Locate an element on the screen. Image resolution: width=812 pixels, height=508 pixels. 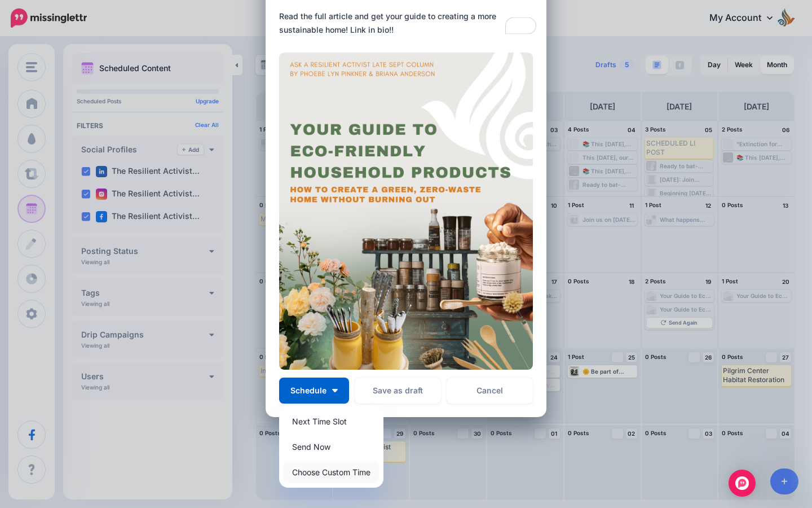
img: JMN16PDXD7SSQCW6ACQU2DFOB5QHLRYT.png is located at coordinates (406, 211).